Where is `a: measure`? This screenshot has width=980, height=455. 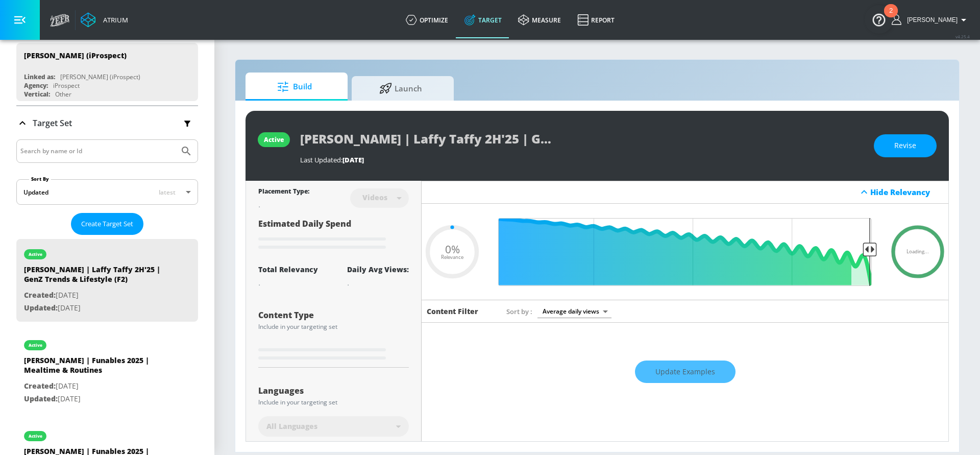
a: measure is located at coordinates (540, 20).